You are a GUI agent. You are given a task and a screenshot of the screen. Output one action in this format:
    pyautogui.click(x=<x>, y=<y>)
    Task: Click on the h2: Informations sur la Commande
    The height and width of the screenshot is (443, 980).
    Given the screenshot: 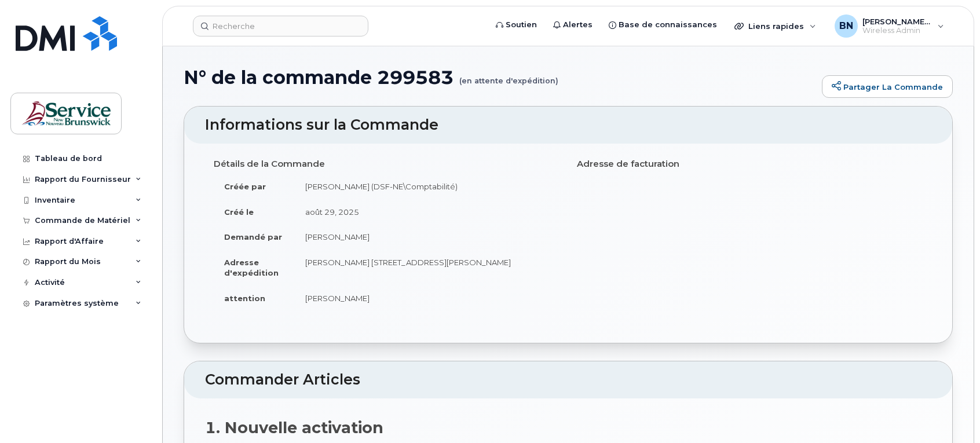 What is the action you would take?
    pyautogui.click(x=568, y=125)
    